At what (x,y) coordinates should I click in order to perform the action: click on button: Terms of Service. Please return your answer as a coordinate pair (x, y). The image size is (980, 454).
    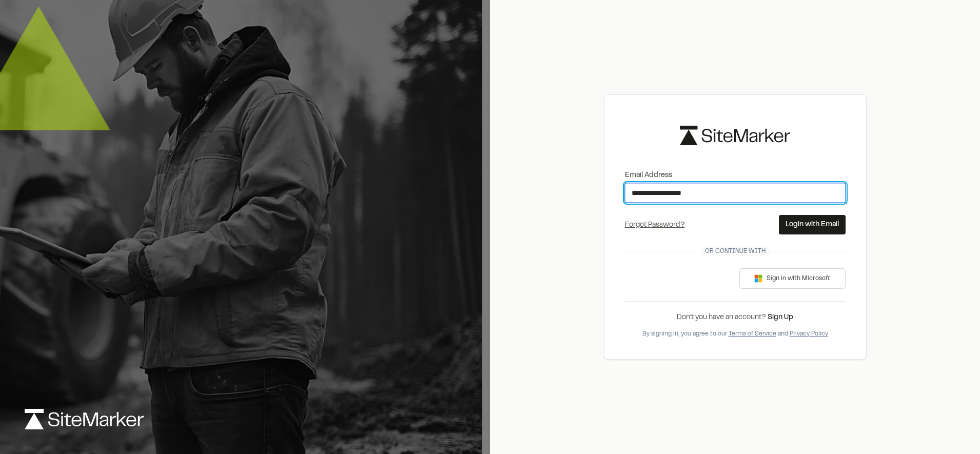
    Looking at the image, I should click on (752, 334).